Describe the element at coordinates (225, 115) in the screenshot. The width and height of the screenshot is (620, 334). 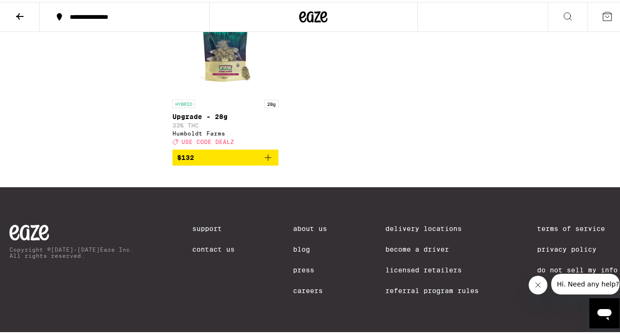
I see `p: Upgrade - 28g` at that location.